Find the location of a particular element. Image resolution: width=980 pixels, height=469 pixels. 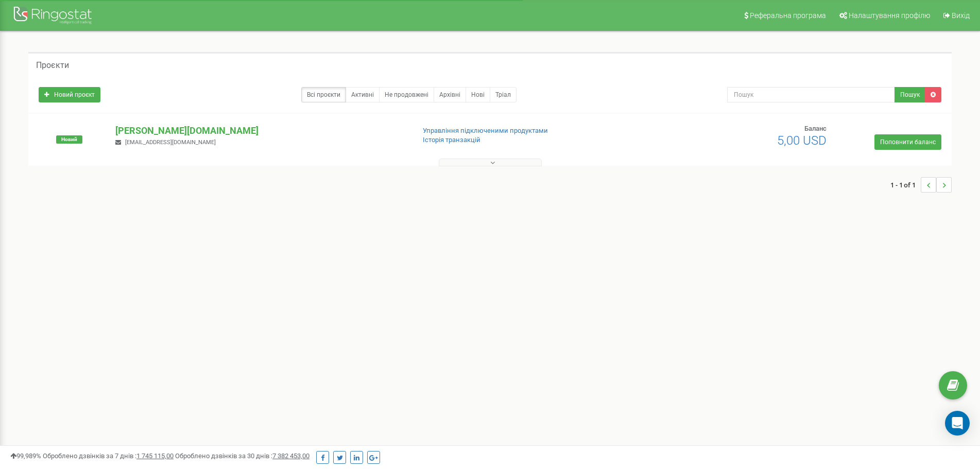

span: Оброблено дзвінків за 30 днів : is located at coordinates (242, 455).